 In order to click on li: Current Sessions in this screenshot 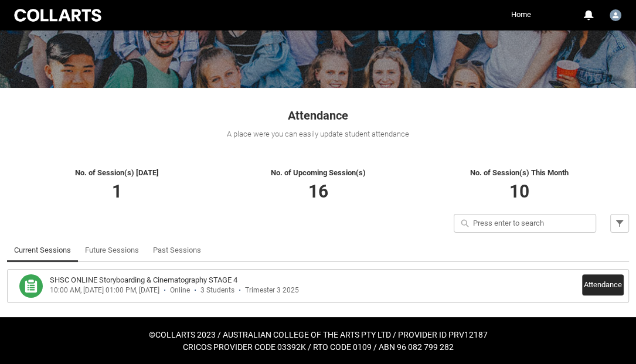, I will do `click(42, 251)`.